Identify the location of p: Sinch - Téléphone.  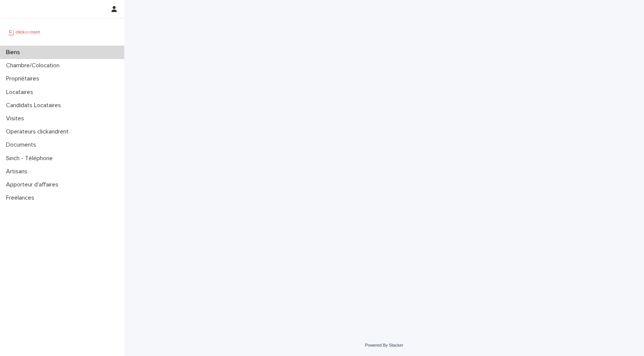
(31, 158).